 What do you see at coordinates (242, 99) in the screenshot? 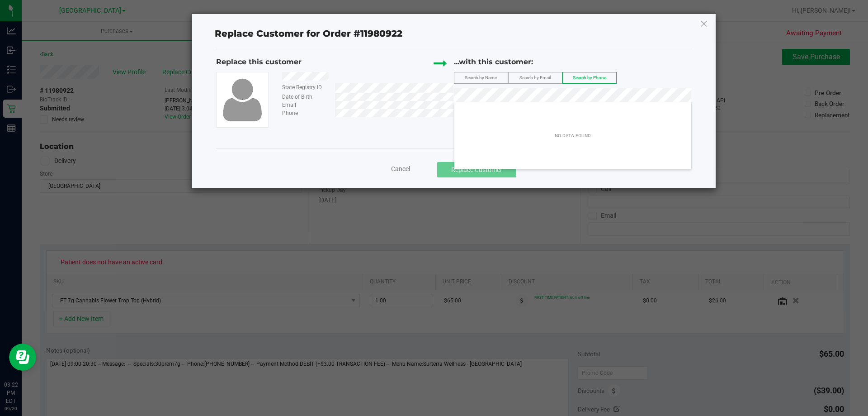
I see `img: user-icon.png` at bounding box center [242, 99].